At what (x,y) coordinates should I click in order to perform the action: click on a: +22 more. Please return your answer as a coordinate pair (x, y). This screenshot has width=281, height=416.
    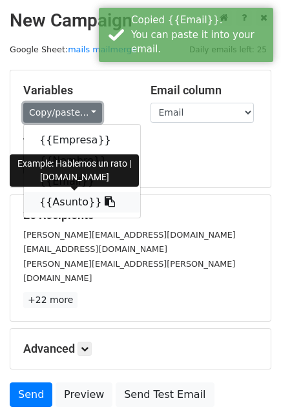
    Looking at the image, I should click on (50, 300).